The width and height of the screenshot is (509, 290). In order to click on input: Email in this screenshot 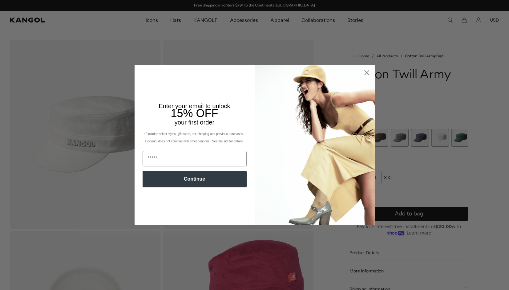, I will do `click(195, 158)`.